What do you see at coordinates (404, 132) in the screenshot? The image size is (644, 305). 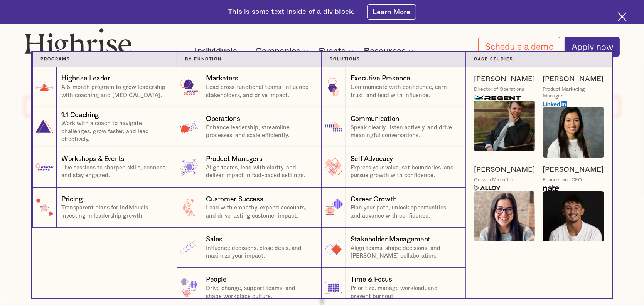 I see `p: Speak clearly, listen actively, and drive meaningful conversations.` at bounding box center [404, 132].